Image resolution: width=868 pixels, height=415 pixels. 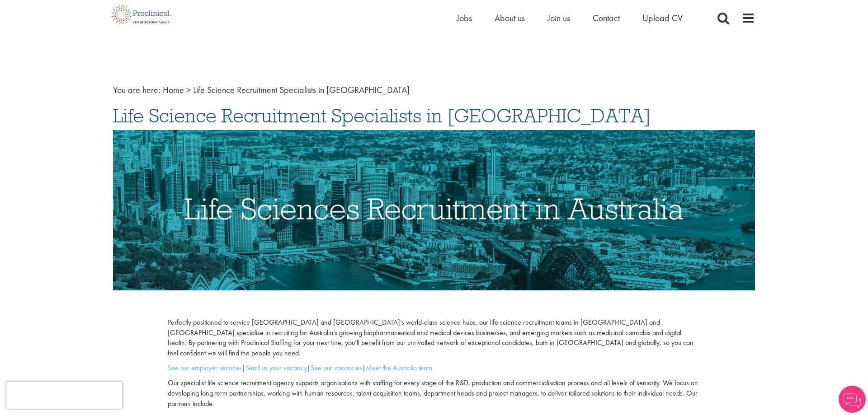 What do you see at coordinates (205, 368) in the screenshot?
I see `a: See our employer services` at bounding box center [205, 368].